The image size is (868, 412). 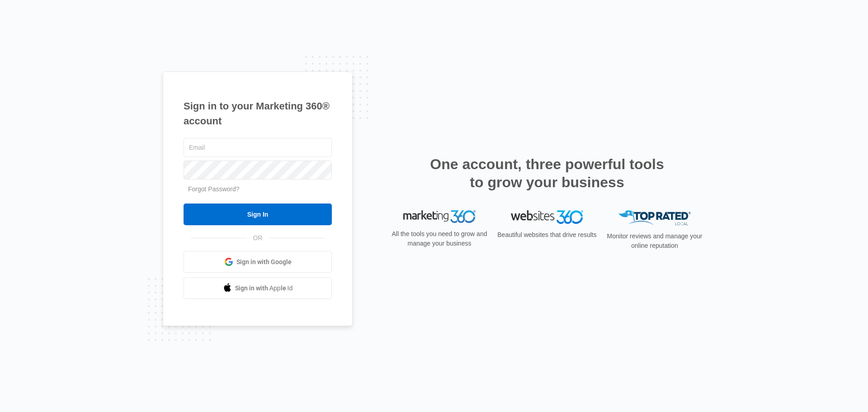 I want to click on span: Sign in with Apple Id, so click(x=264, y=288).